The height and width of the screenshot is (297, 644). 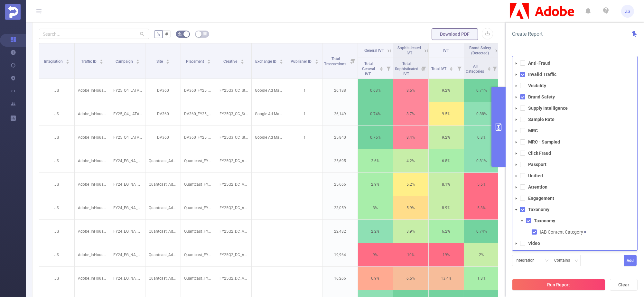 I want to click on span: All Categories, so click(x=475, y=69).